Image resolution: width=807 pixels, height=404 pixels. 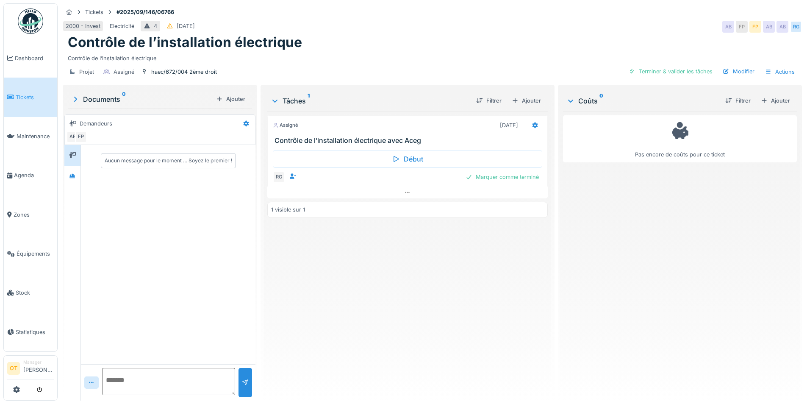 I want to click on h3: Contrôle de l’installation électrique avec Aceg, so click(x=409, y=140).